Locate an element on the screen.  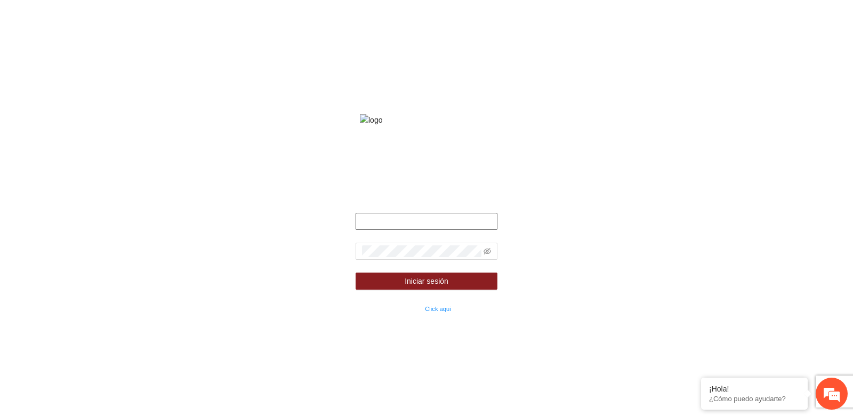
button: Iniciar sesión is located at coordinates (427, 281).